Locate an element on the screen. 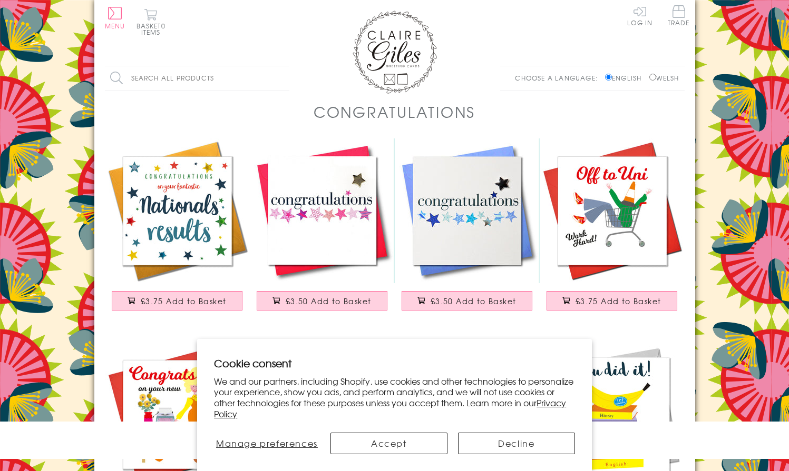 This screenshot has width=789, height=471. h1: Congratulations is located at coordinates (394, 112).